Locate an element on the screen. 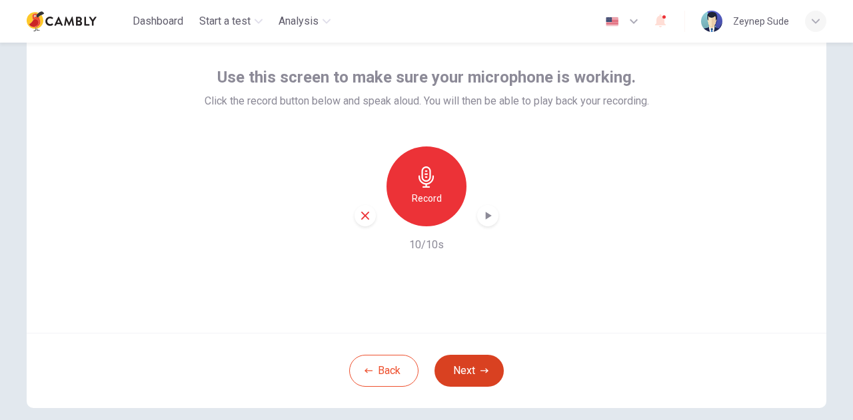 Image resolution: width=853 pixels, height=420 pixels. h6: 10/10s is located at coordinates (426, 245).